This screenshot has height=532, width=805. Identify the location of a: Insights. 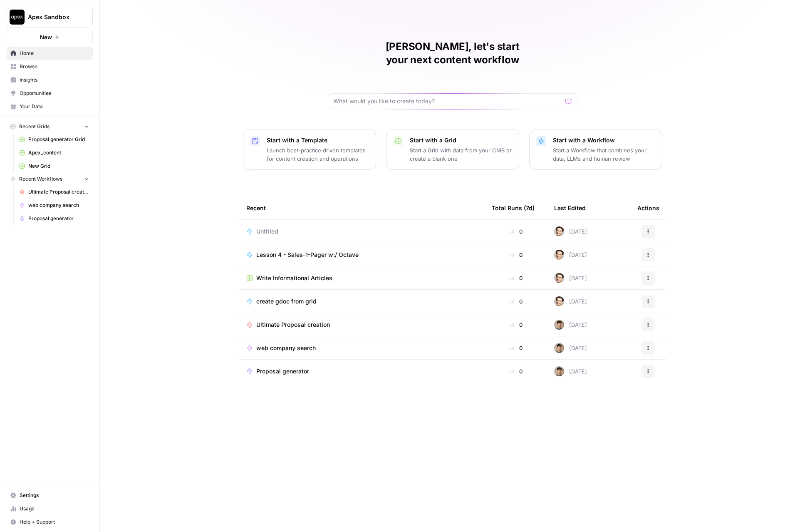
(49, 80).